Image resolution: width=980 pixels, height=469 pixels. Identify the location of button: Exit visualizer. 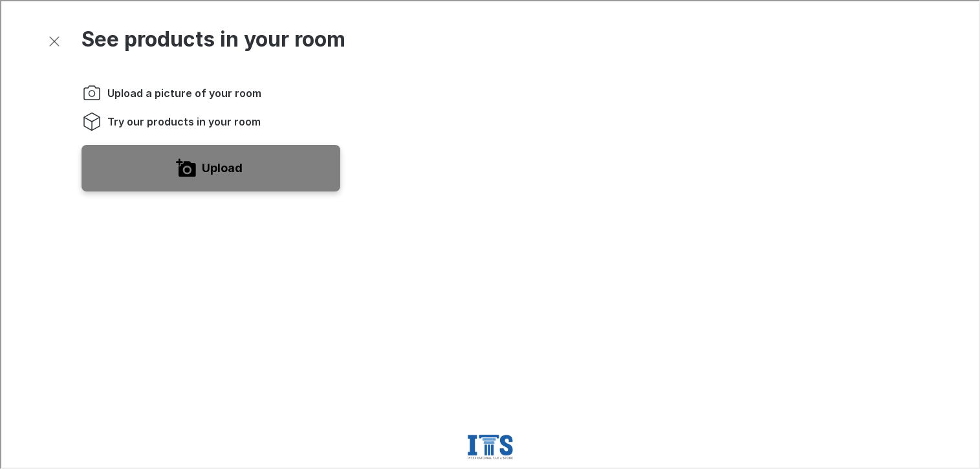
(53, 40).